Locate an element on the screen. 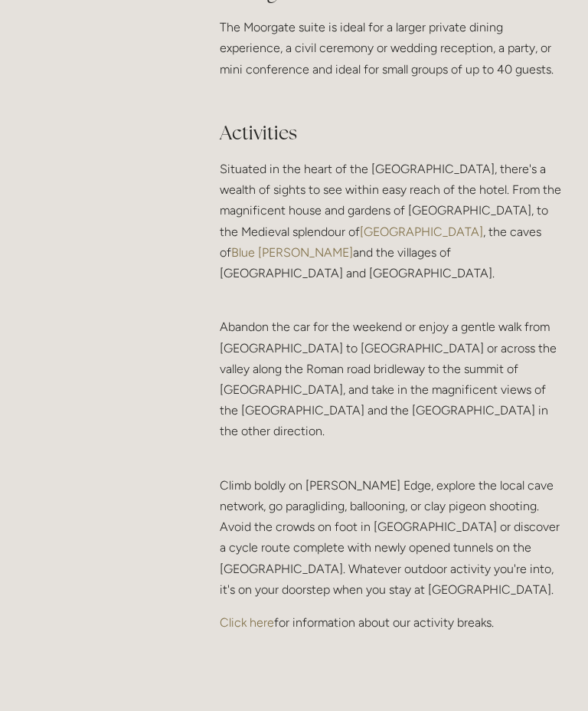 The width and height of the screenshot is (588, 711). p: The Moorgate suite is ideal for a larger private dining experience, a civil ceremony or wedding r... is located at coordinates (391, 58).